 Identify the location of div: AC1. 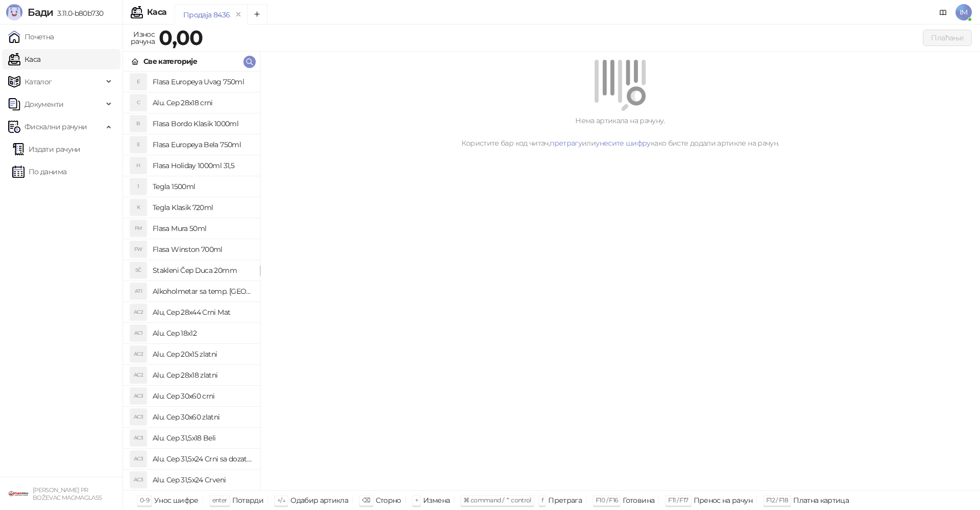
(138, 333).